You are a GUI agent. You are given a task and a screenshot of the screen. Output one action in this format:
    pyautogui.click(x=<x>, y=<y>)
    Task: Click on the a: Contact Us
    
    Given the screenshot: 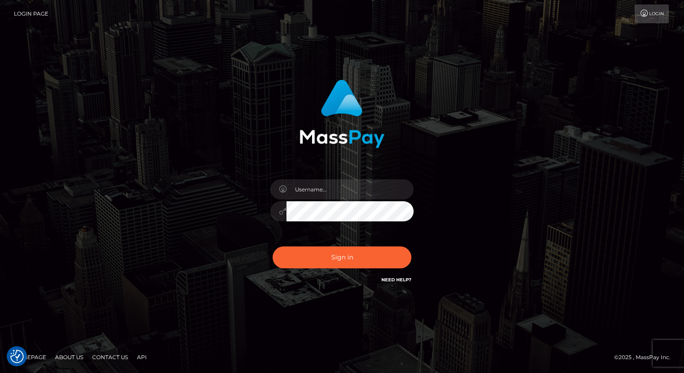 What is the action you would take?
    pyautogui.click(x=110, y=357)
    